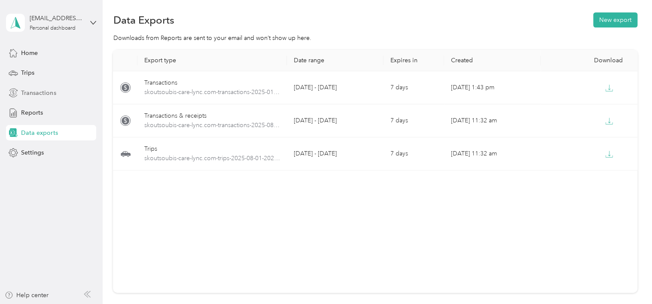 The width and height of the screenshot is (652, 304). I want to click on span: Trips, so click(28, 73).